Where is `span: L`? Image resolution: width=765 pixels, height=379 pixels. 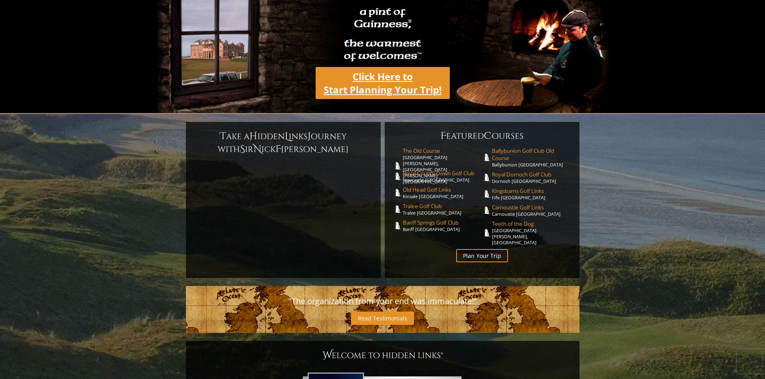
span: L is located at coordinates (287, 137).